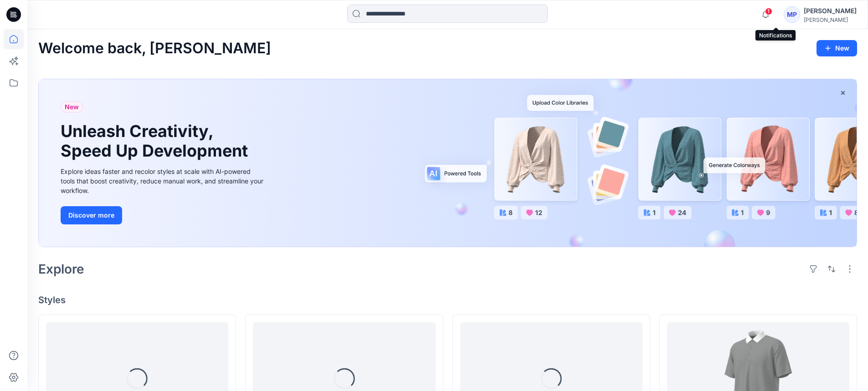 This screenshot has height=391, width=868. Describe the element at coordinates (769, 11) in the screenshot. I see `span: 1` at that location.